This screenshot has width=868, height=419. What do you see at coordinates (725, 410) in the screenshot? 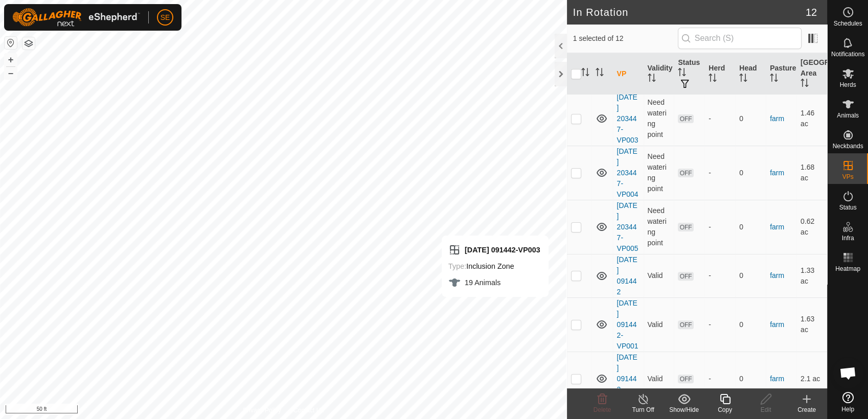
I see `div: Copy` at bounding box center [725, 410].